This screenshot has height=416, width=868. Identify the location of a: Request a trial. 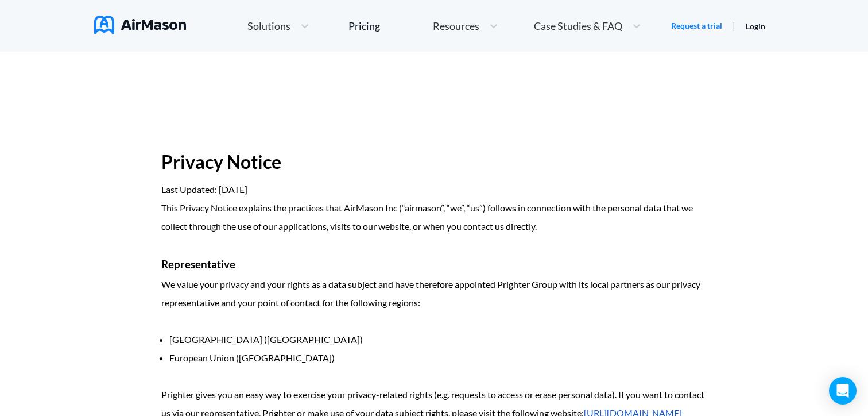
(697, 26).